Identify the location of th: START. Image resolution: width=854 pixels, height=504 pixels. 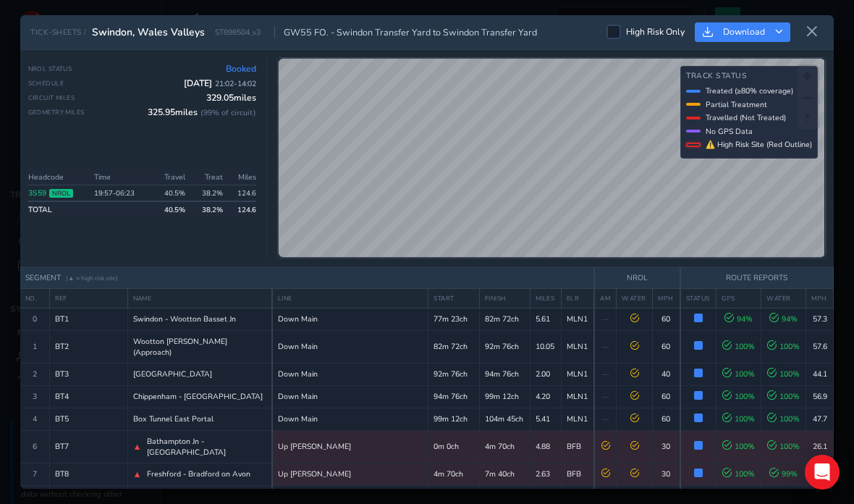
(454, 297).